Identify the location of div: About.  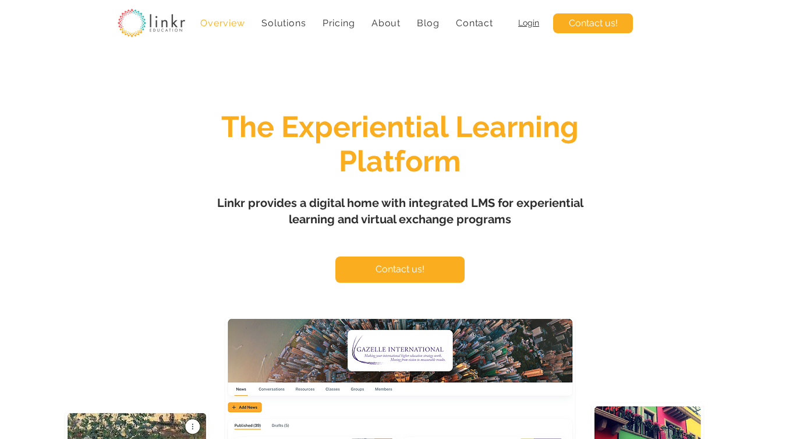
(386, 23).